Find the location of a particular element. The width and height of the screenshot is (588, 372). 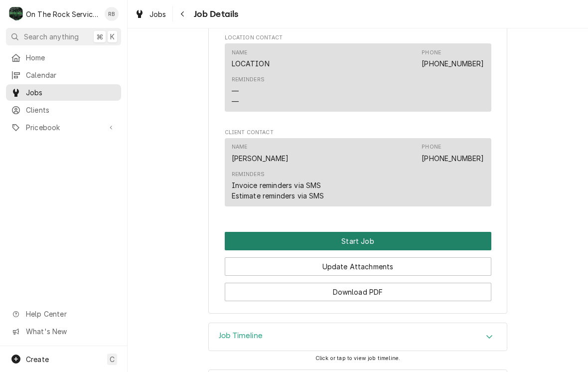

a: Calendar is located at coordinates (63, 75).